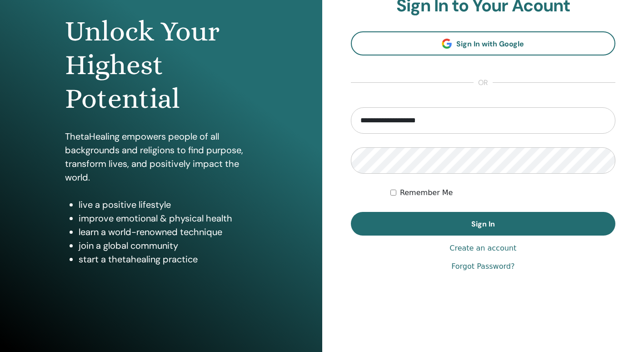 This screenshot has height=352, width=644. What do you see at coordinates (426, 193) in the screenshot?
I see `label: Remember Me` at bounding box center [426, 193].